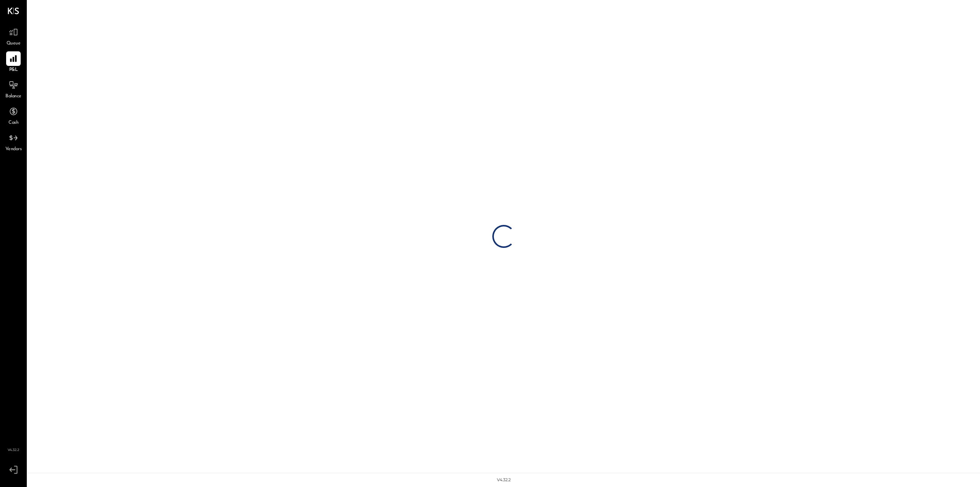 The image size is (980, 487). What do you see at coordinates (13, 115) in the screenshot?
I see `a: Cash` at bounding box center [13, 115].